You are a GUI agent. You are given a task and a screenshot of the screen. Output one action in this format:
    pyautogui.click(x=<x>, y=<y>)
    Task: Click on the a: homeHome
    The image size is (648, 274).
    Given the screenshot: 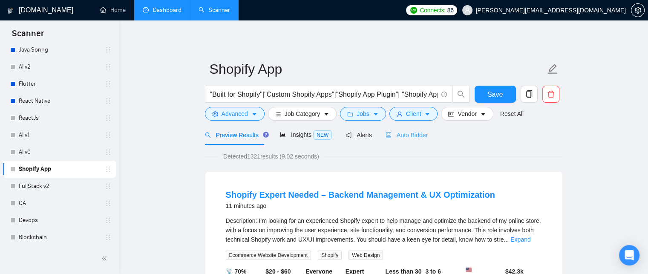 What is the action you would take?
    pyautogui.click(x=113, y=10)
    